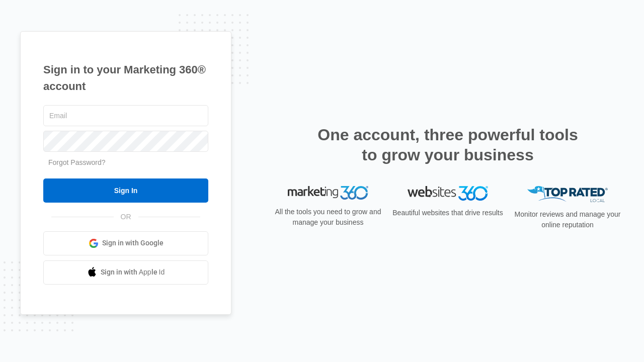  What do you see at coordinates (567, 194) in the screenshot?
I see `img: Top Rated Local` at bounding box center [567, 194].